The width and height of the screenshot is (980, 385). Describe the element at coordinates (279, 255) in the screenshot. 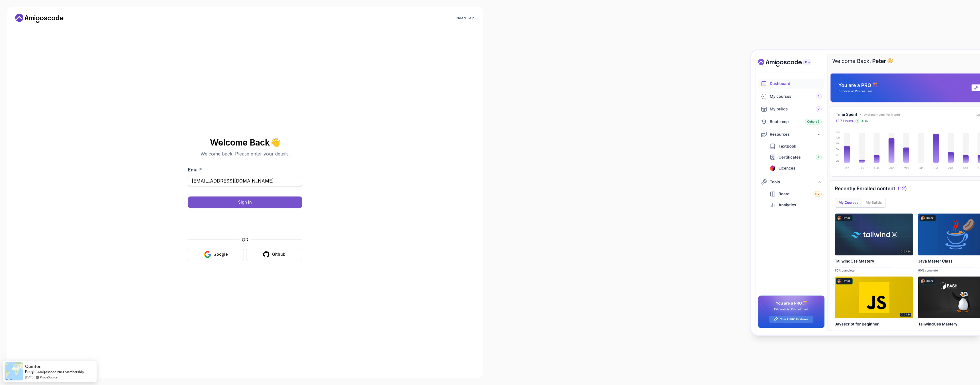

I see `div: Github` at that location.